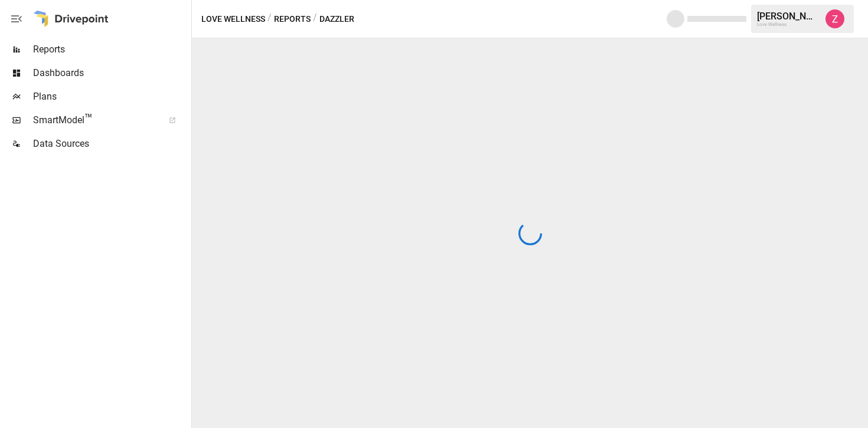 The image size is (868, 428). Describe the element at coordinates (111, 144) in the screenshot. I see `span: Data Sources` at that location.